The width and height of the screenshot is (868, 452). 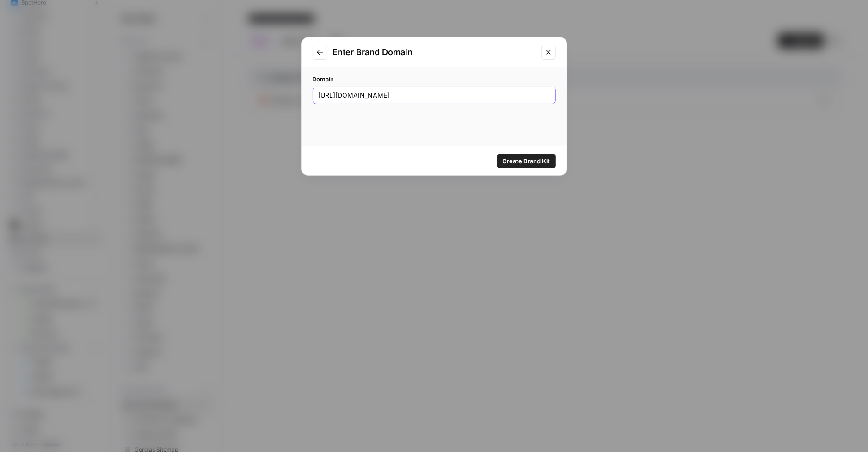 What do you see at coordinates (526, 161) in the screenshot?
I see `button: Create Brand Kit` at bounding box center [526, 161].